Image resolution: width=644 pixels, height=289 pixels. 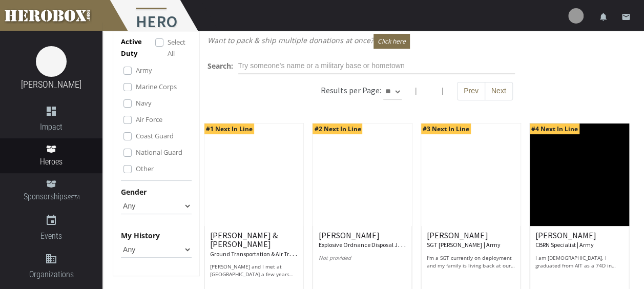 I want to click on label: Search:, so click(x=220, y=65).